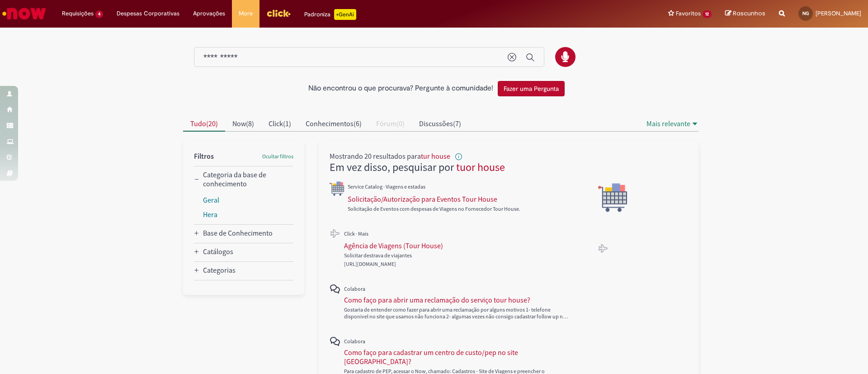  What do you see at coordinates (24, 14) in the screenshot?
I see `img: ServiceNow` at bounding box center [24, 14].